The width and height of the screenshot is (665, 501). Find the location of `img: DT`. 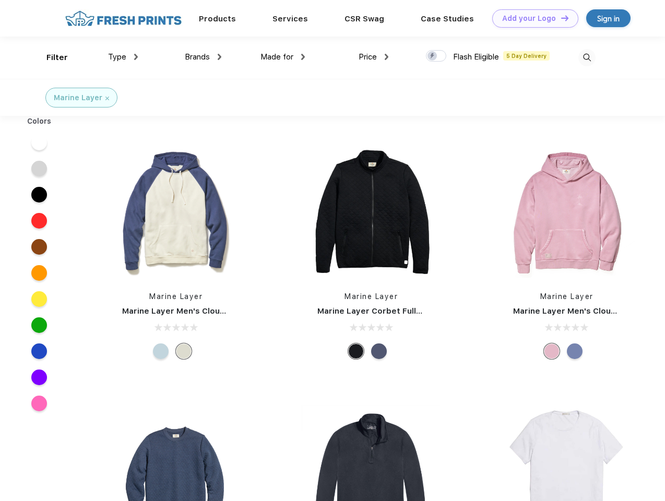

img: DT is located at coordinates (565, 18).